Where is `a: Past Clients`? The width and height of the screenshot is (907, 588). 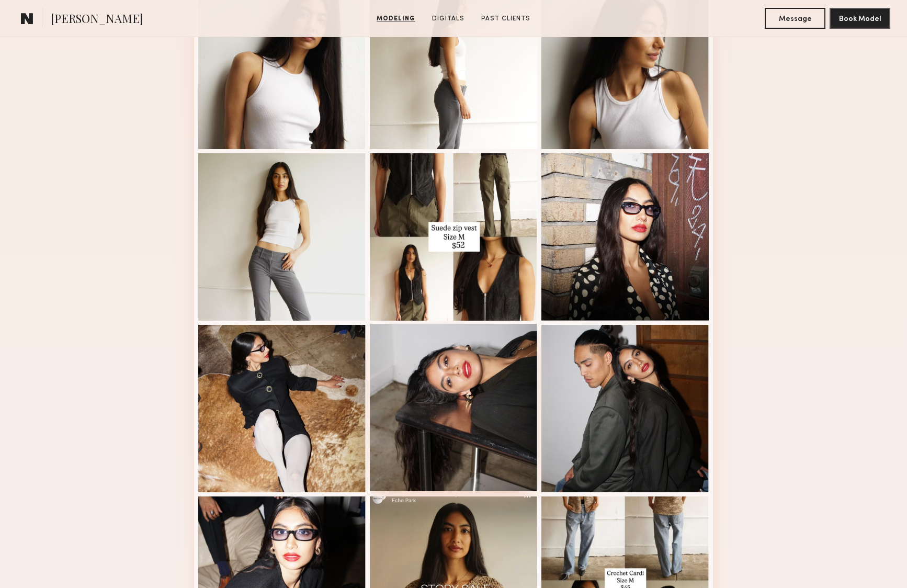
a: Past Clients is located at coordinates (506, 19).